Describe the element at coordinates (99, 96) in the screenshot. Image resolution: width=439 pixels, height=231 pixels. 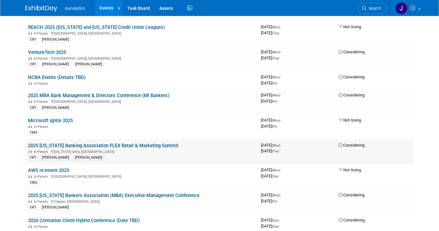
I see `a: 2025 MBA Bank Management & Directors Conference (MI Bankers)` at that location.